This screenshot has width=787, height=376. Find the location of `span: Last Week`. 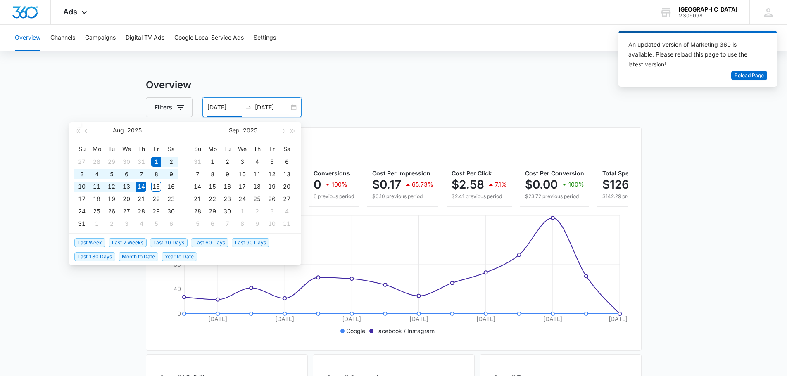

span: Last Week is located at coordinates (90, 243).